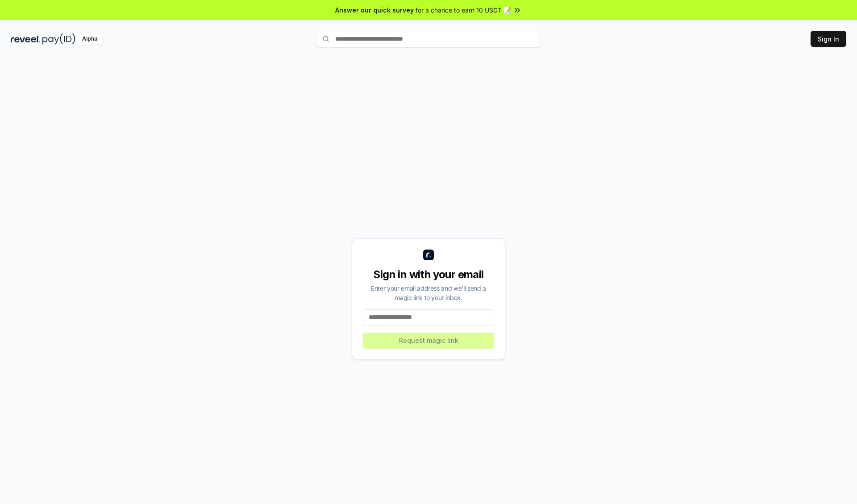 The width and height of the screenshot is (857, 504). What do you see at coordinates (463, 10) in the screenshot?
I see `span: for a chance to earn 10 USDT 📝` at bounding box center [463, 10].